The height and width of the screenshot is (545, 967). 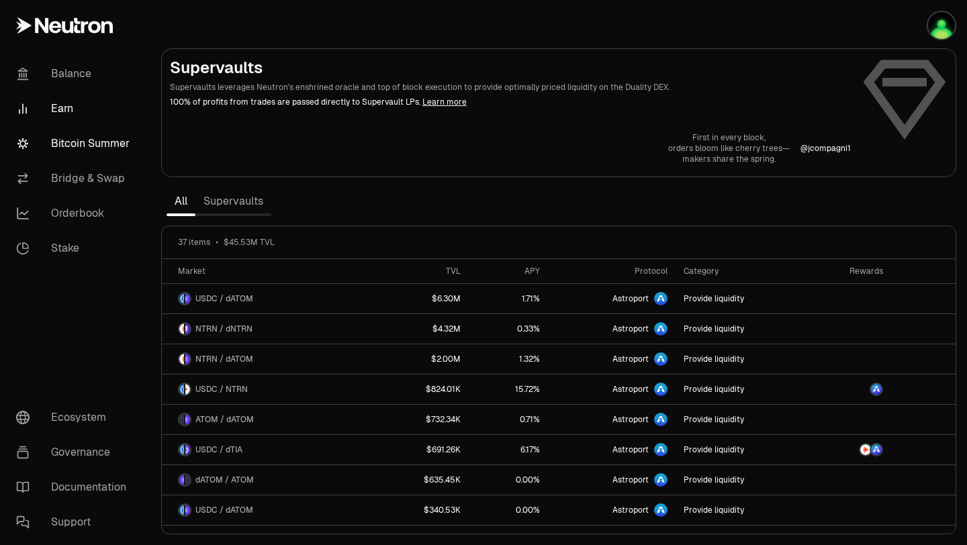 What do you see at coordinates (423, 480) in the screenshot?
I see `a: $635.45K` at bounding box center [423, 480].